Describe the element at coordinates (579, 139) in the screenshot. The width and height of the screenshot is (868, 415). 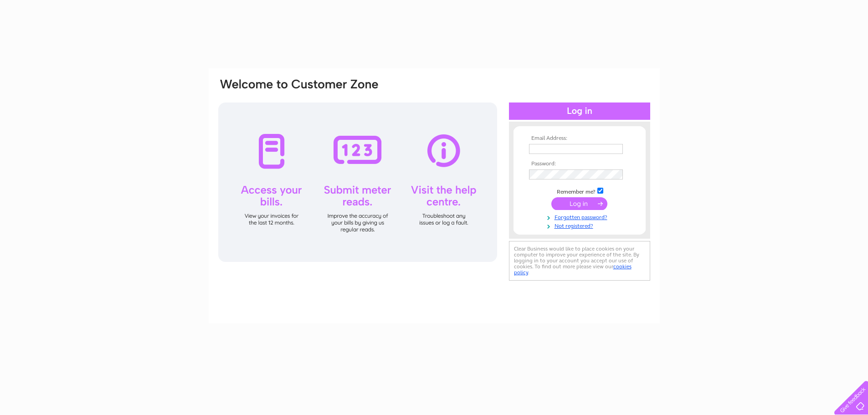
I see `th: Email Address:` at that location.